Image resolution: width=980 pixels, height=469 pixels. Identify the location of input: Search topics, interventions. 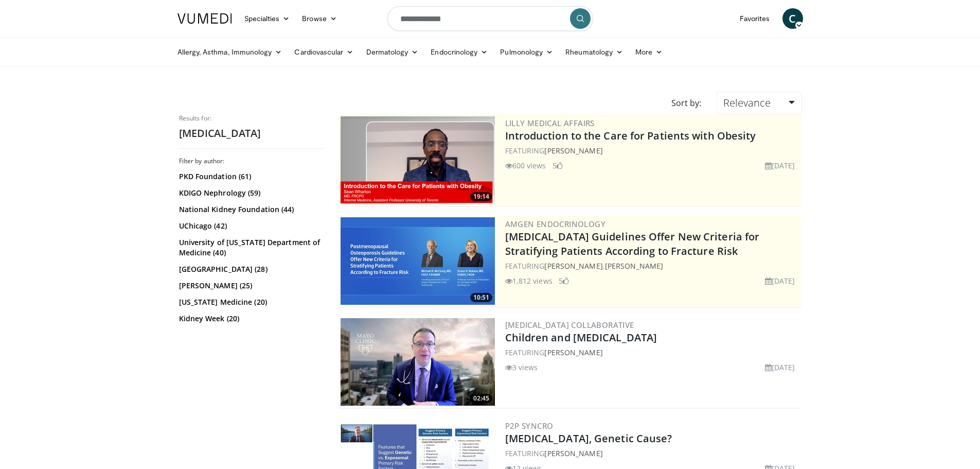
(490, 18).